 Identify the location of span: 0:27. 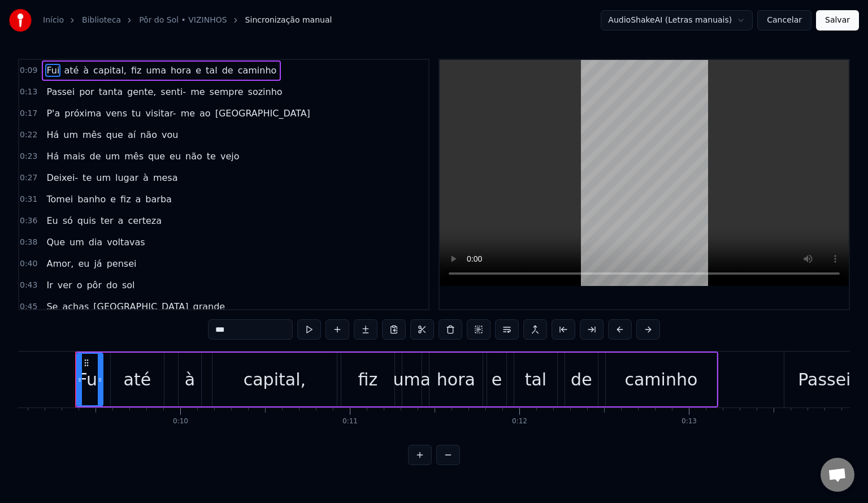
(28, 178).